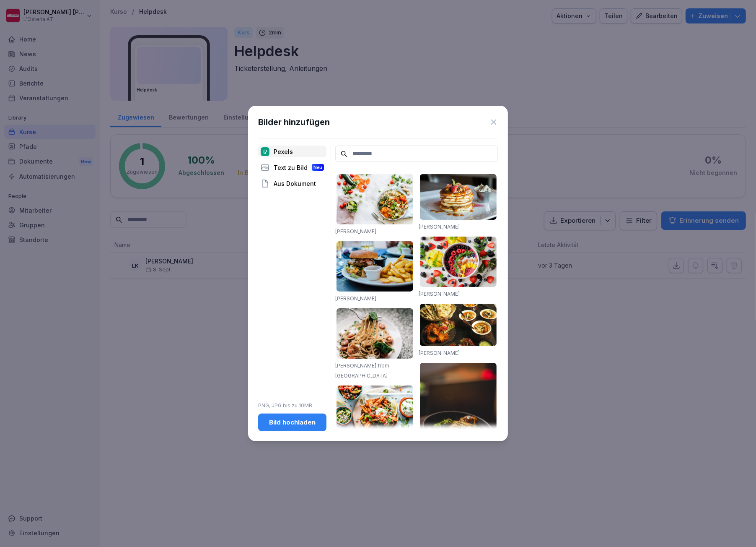 The image size is (756, 547). Describe the element at coordinates (292, 406) in the screenshot. I see `p: PNG, JPG bis zu 10MB` at that location.